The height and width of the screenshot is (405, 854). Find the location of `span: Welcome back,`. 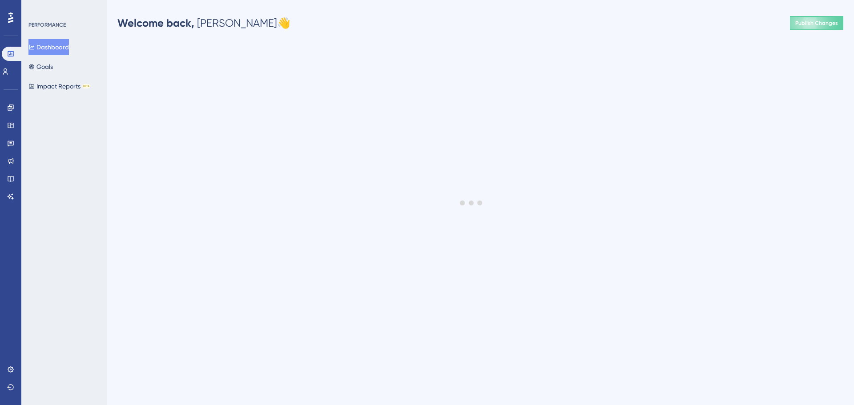

span: Welcome back, is located at coordinates (156, 23).